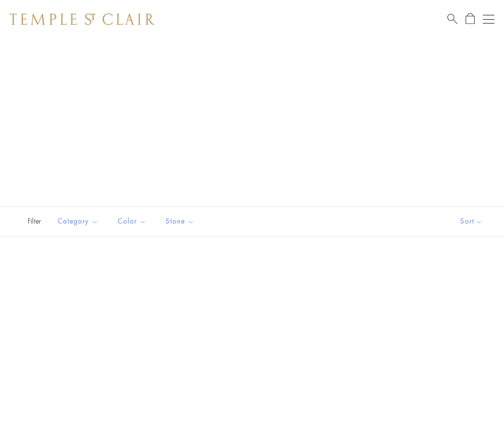 Image resolution: width=504 pixels, height=426 pixels. Describe the element at coordinates (180, 221) in the screenshot. I see `button: Stone` at that location.